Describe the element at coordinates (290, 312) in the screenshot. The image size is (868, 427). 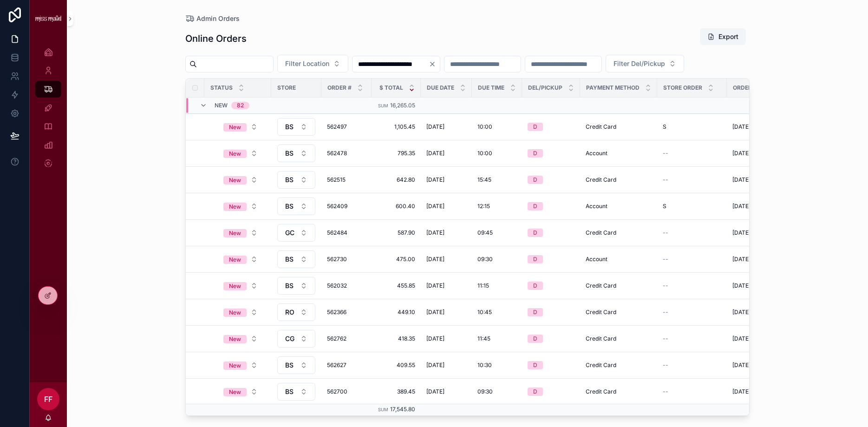
I see `span: RO` at that location.